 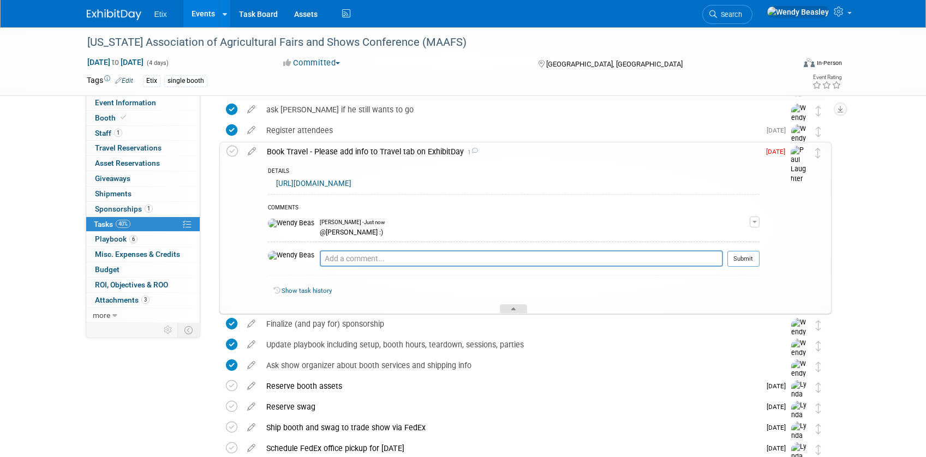 I want to click on a: more, so click(x=143, y=315).